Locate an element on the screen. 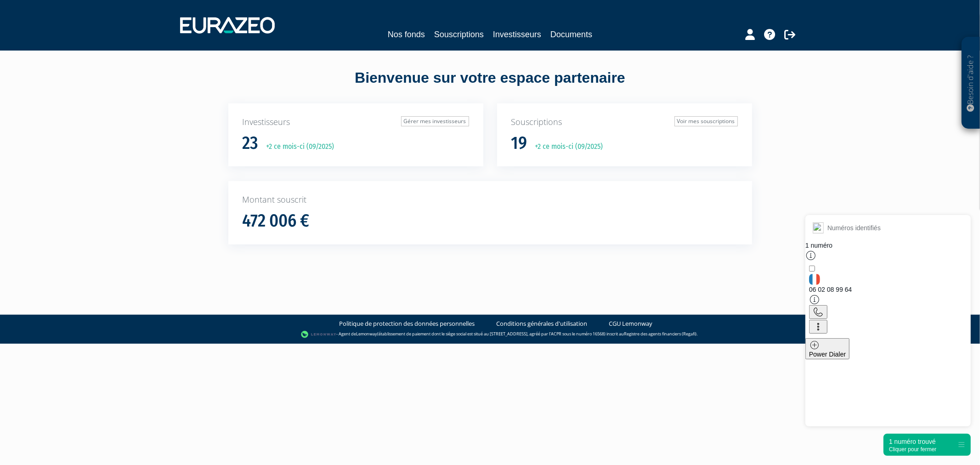 Image resolution: width=980 pixels, height=465 pixels. a: Documents is located at coordinates (571, 34).